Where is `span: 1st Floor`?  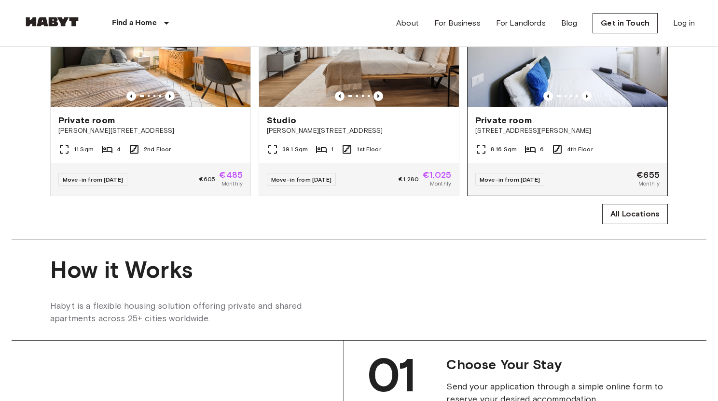 span: 1st Floor is located at coordinates (369, 149).